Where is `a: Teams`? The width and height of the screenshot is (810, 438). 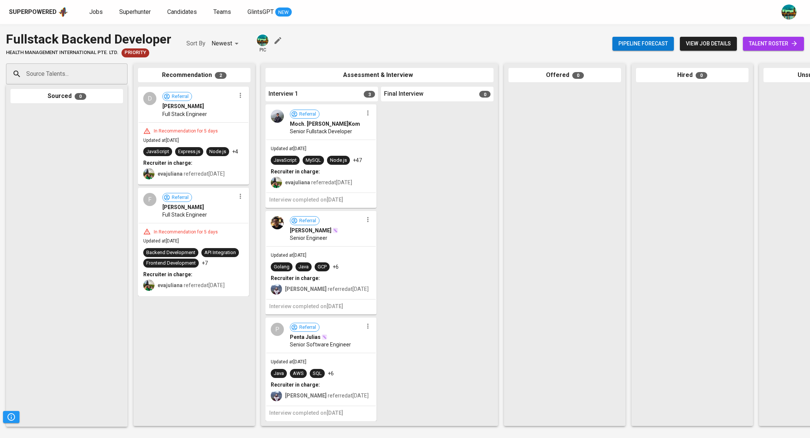
a: Teams is located at coordinates (223, 12).